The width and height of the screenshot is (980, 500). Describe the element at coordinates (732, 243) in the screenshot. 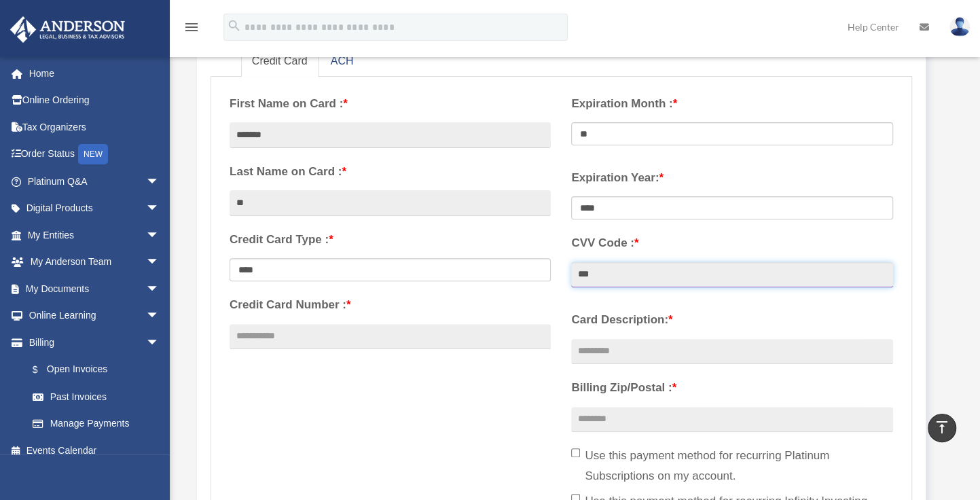

I see `label: CVV Code :` at that location.